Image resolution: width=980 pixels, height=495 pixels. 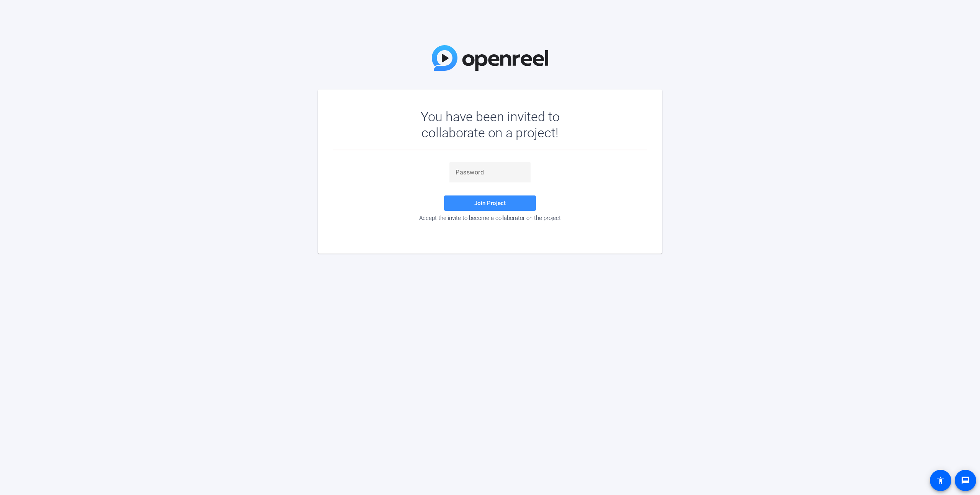 What do you see at coordinates (490, 203) in the screenshot?
I see `span: Join Project` at bounding box center [490, 203].